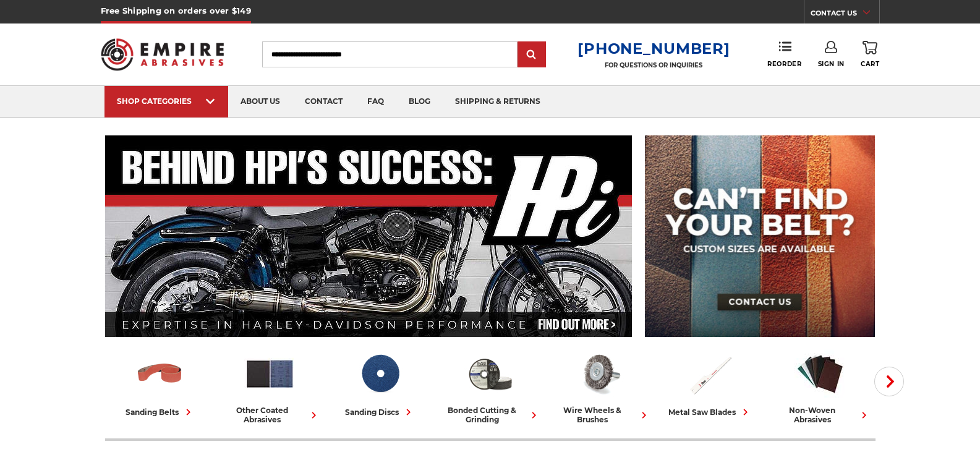 This screenshot has height=452, width=980. What do you see at coordinates (269, 374) in the screenshot?
I see `img: Other Coated Abrasives` at bounding box center [269, 374].